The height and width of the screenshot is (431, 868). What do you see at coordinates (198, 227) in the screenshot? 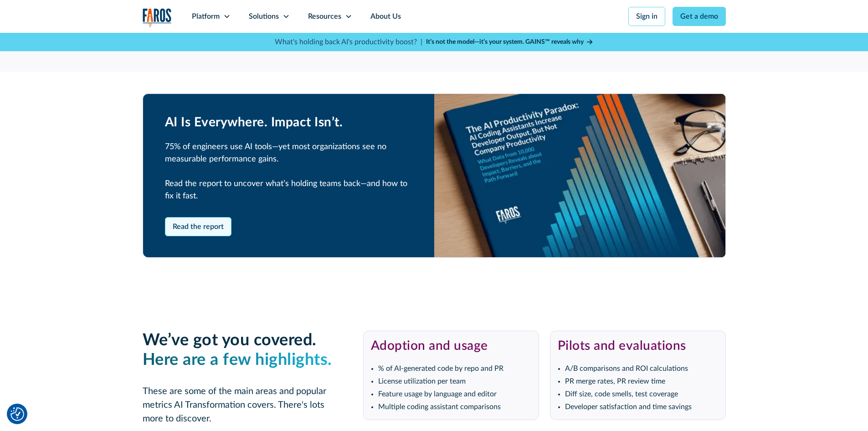
I see `a: Read the report` at bounding box center [198, 227].